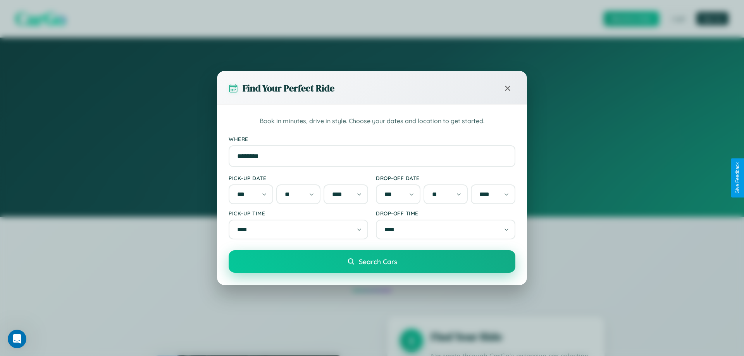 This screenshot has width=744, height=356. I want to click on label: Pick-up Time, so click(299, 213).